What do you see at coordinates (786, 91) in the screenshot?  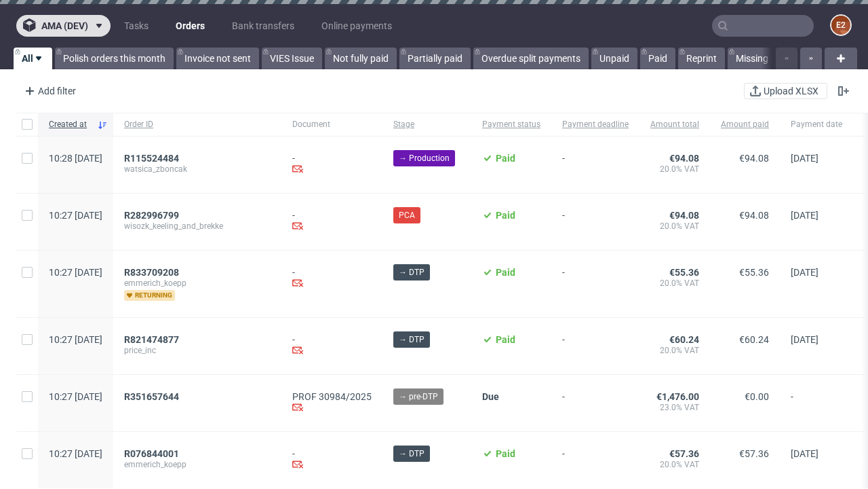 I see `button: Upload XLSX` at bounding box center [786, 91].